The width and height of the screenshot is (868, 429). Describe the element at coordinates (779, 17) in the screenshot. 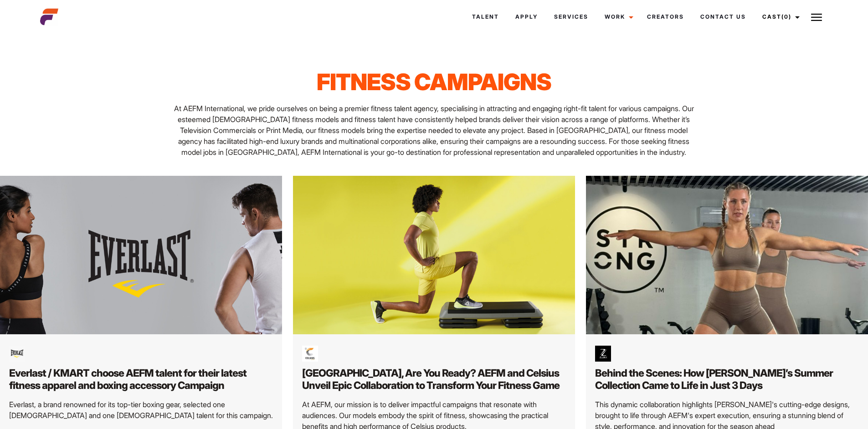

I see `a: Cast(0)` at that location.